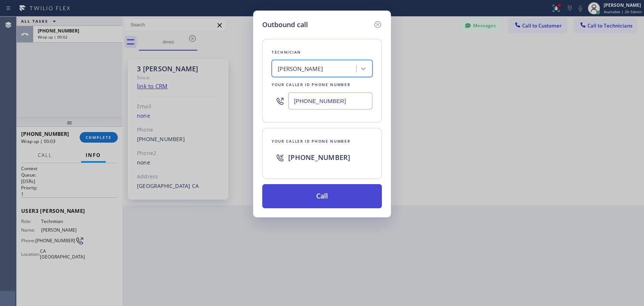 This screenshot has width=644, height=306. What do you see at coordinates (285, 25) in the screenshot?
I see `h5: Outbound call` at bounding box center [285, 25].